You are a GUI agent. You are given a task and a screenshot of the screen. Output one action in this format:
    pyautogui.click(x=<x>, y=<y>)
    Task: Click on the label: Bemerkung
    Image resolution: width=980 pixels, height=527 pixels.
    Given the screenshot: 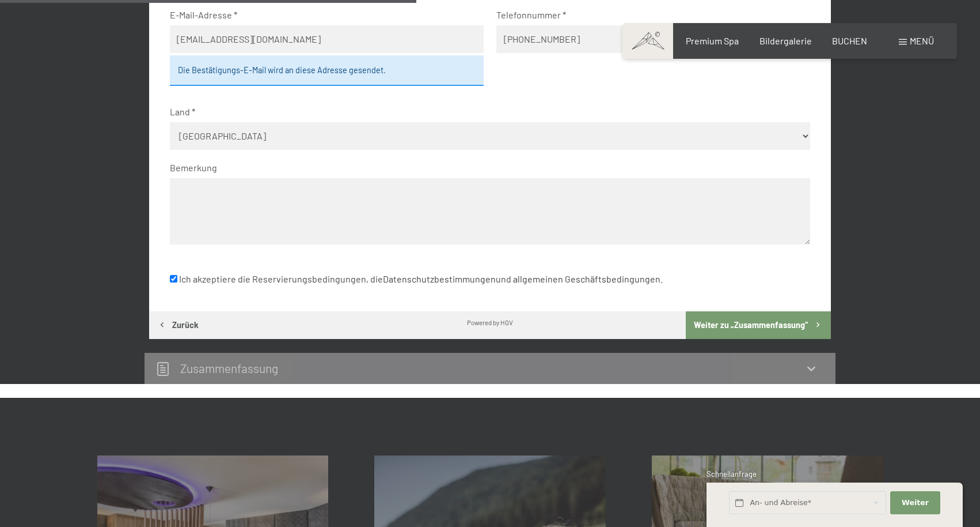 What is the action you would take?
    pyautogui.click(x=485, y=168)
    